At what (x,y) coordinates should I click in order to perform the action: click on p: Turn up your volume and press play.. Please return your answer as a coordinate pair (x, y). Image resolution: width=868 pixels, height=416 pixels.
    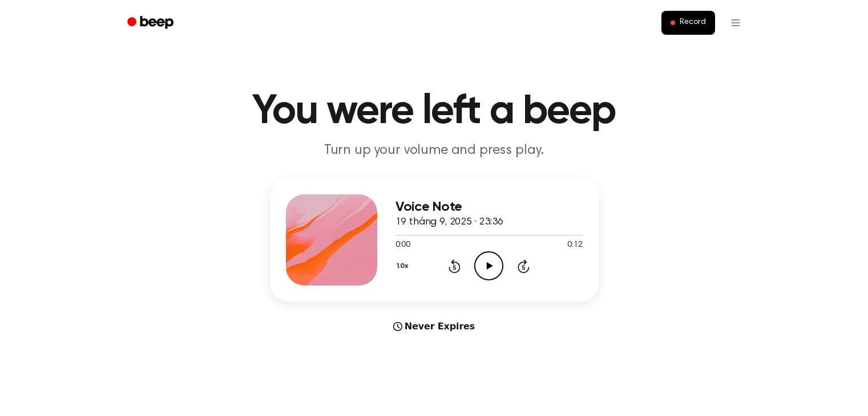
    Looking at the image, I should click on (434, 151).